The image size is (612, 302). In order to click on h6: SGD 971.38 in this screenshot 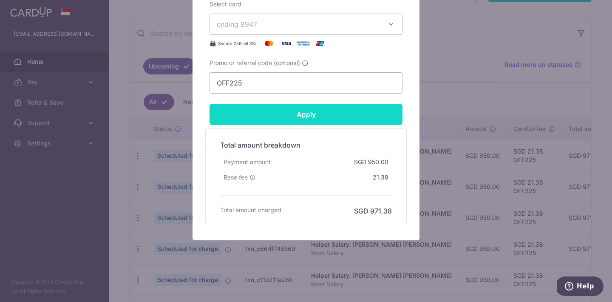, I will do `click(373, 211)`.